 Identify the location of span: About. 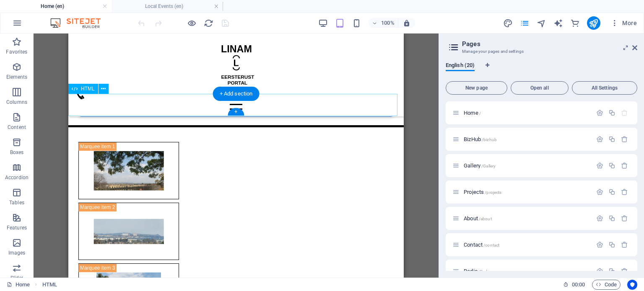
(478, 218).